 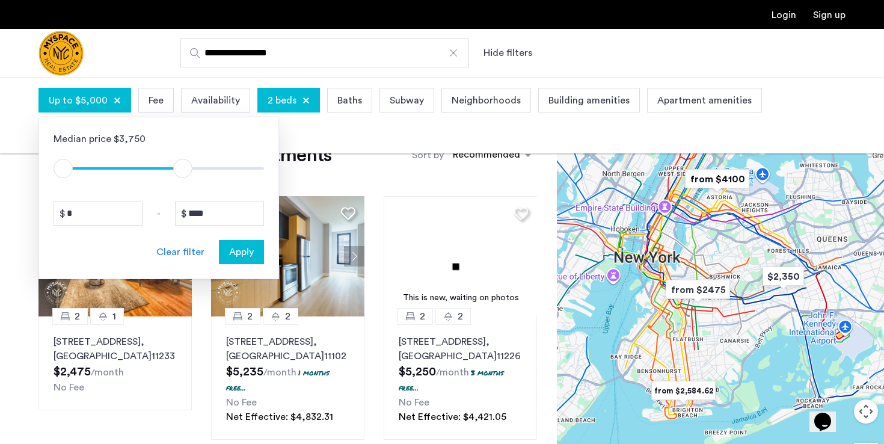 What do you see at coordinates (183, 168) in the screenshot?
I see `span: ngx-slider-max` at bounding box center [183, 168].